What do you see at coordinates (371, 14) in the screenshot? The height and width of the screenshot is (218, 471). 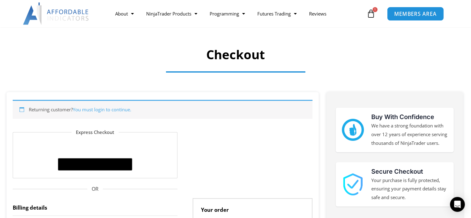 I see `a: 1` at bounding box center [371, 14].